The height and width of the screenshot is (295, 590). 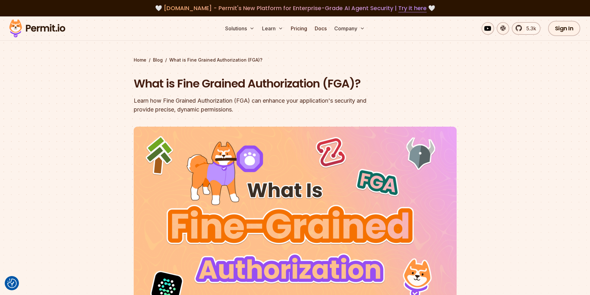 What do you see at coordinates (158, 60) in the screenshot?
I see `a: Blog` at bounding box center [158, 60].